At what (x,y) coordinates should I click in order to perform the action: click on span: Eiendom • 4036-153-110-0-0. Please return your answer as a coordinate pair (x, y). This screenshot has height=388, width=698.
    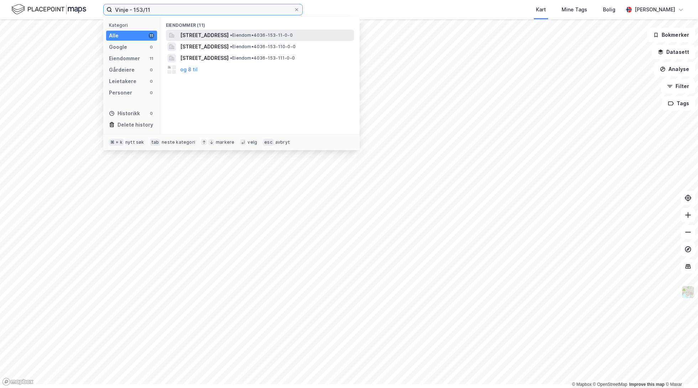
    Looking at the image, I should click on (263, 47).